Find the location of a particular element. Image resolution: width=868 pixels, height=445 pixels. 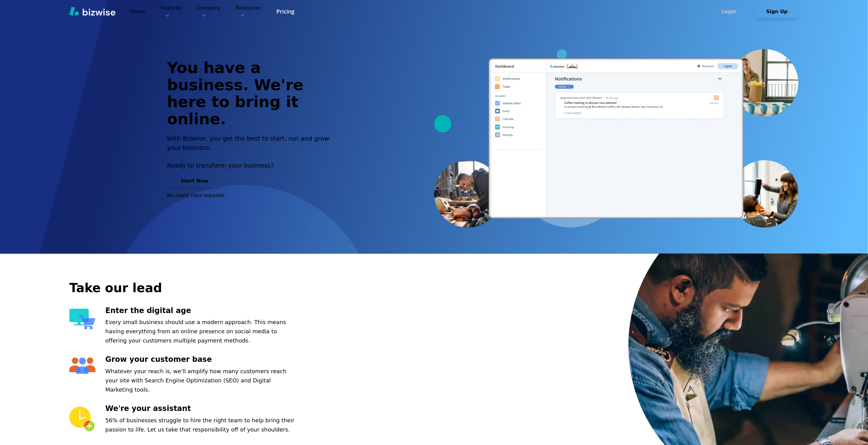

img: Grow your customer base Icon is located at coordinates (82, 366).